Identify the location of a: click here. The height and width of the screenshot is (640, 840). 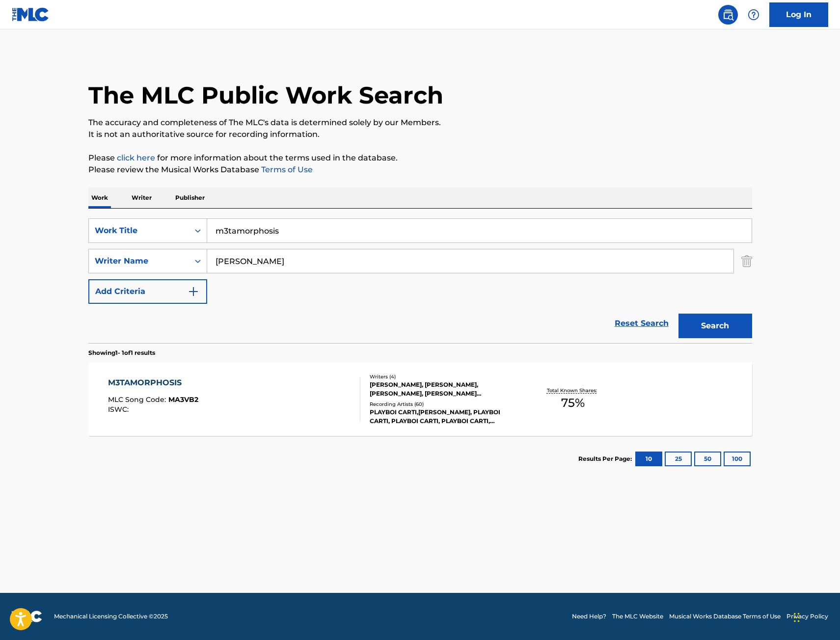
(136, 157).